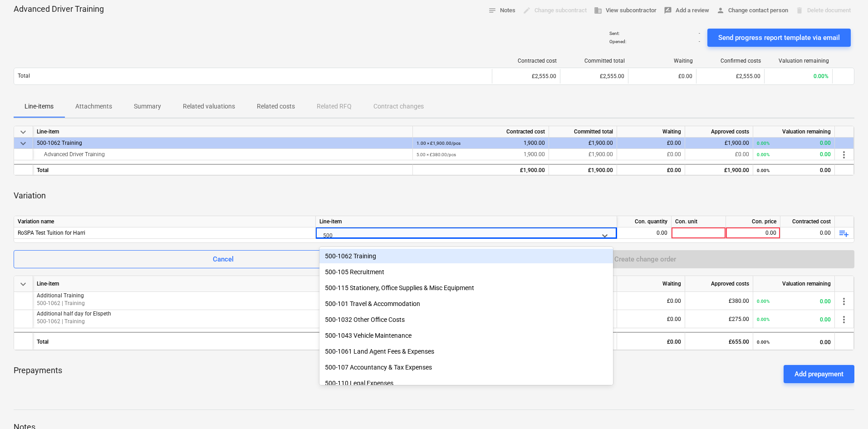  Describe the element at coordinates (819, 374) in the screenshot. I see `div: Add prepayment` at that location.